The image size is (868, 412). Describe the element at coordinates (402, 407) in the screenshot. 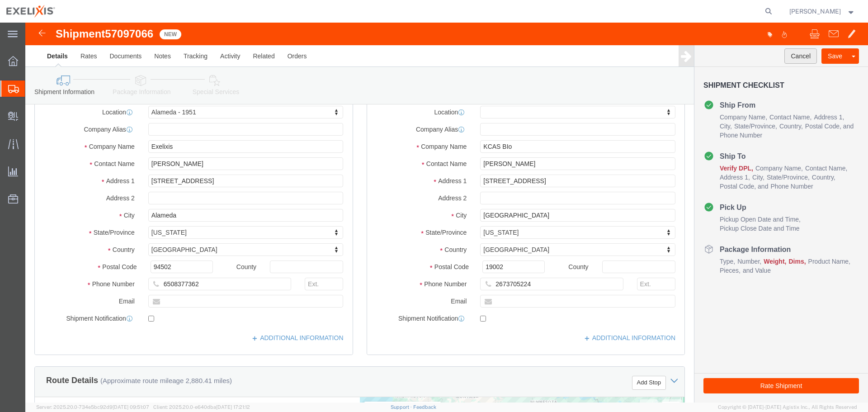

I see `a: Support` at that location.